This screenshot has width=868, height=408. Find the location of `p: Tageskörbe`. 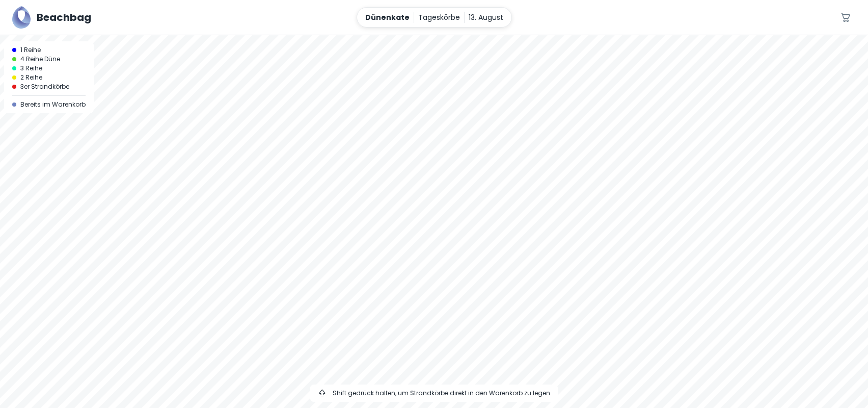

p: Tageskörbe is located at coordinates (439, 17).